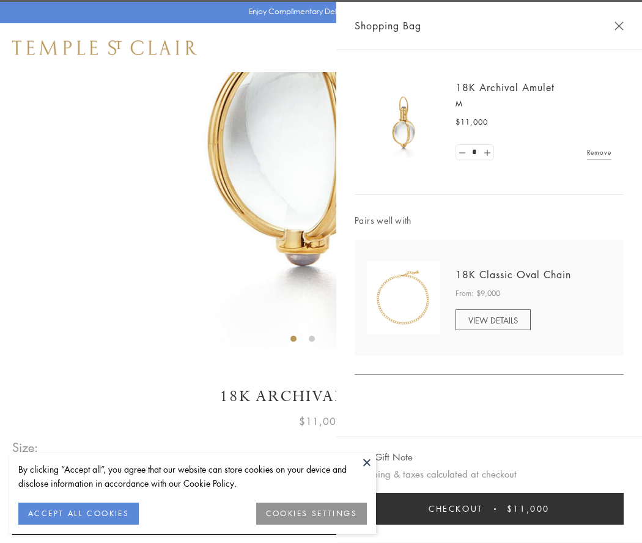  Describe the element at coordinates (388, 26) in the screenshot. I see `span: Shopping Bag` at that location.